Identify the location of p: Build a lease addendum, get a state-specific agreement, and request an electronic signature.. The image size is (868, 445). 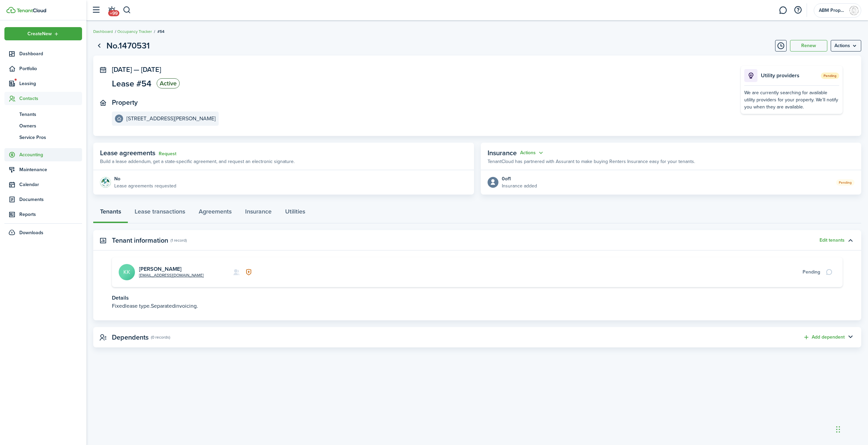
(197, 161).